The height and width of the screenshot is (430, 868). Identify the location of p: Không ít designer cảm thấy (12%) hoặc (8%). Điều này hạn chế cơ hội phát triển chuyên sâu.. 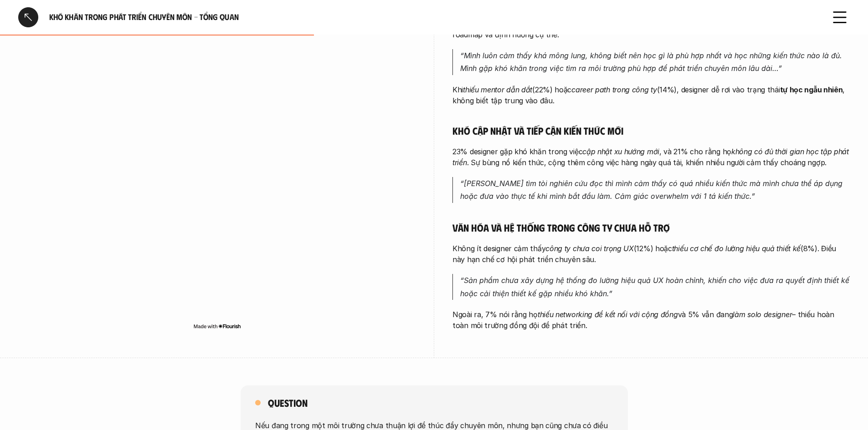
(651, 254).